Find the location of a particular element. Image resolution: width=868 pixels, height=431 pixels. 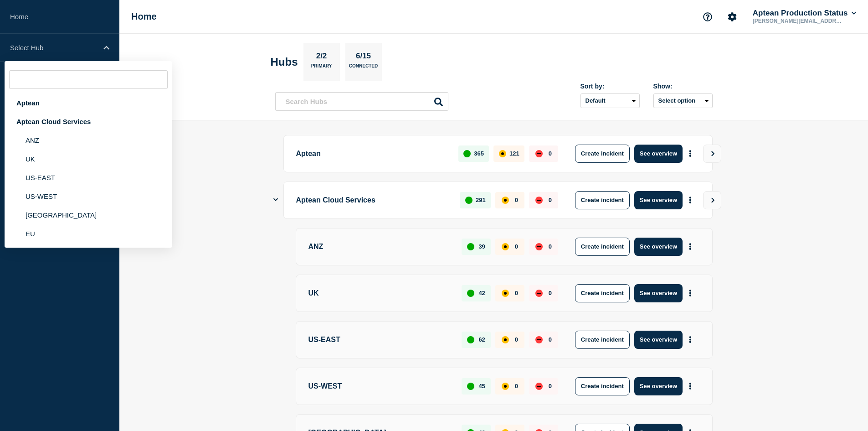

div: Sort by: is located at coordinates (610, 87).